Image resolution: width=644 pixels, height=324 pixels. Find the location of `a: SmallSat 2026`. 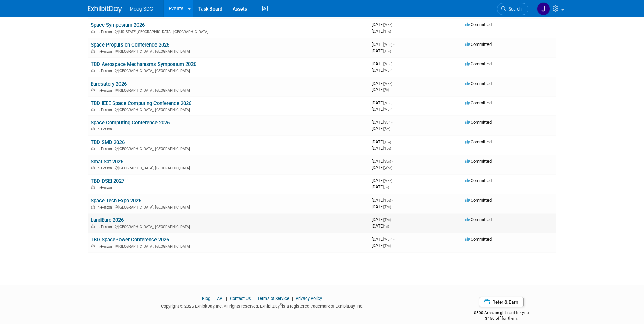

a: SmallSat 2026 is located at coordinates (107, 162).